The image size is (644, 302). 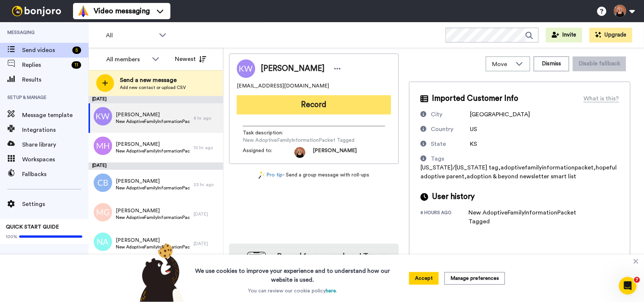 I want to click on h3: We use cookies to improve your experience and to understand how our website is used., so click(x=292, y=273).